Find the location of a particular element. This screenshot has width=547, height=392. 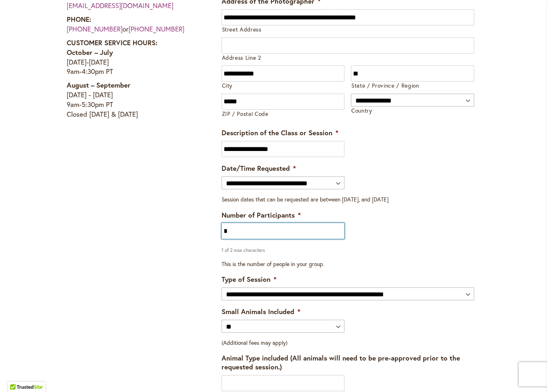

label: Date/Time Requested is located at coordinates (259, 169).